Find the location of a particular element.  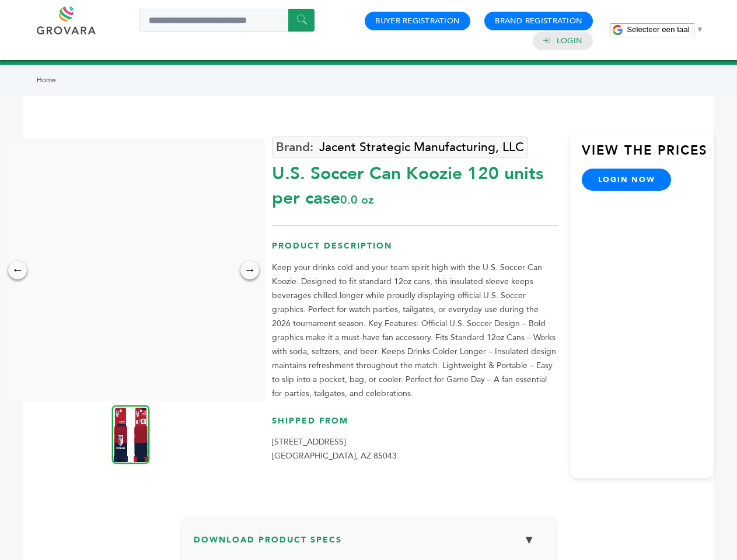

span: Selecteer een taal is located at coordinates (658, 29).